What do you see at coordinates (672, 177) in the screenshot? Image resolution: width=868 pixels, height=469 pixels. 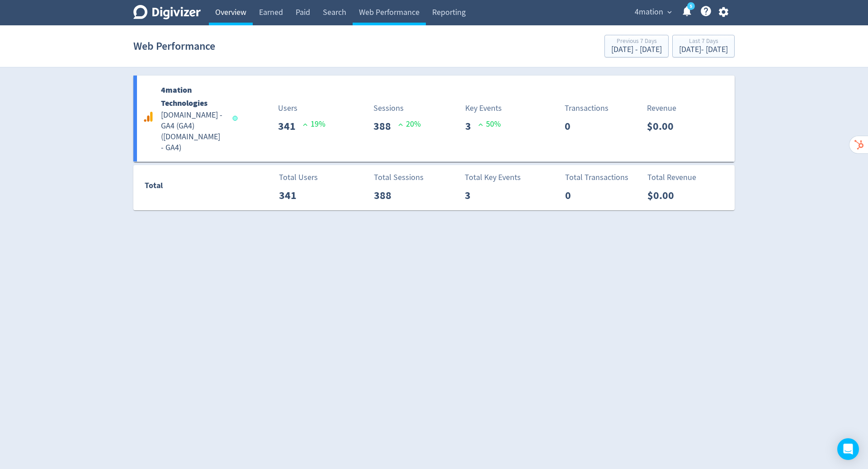 I see `p: Total Revenue` at bounding box center [672, 177].